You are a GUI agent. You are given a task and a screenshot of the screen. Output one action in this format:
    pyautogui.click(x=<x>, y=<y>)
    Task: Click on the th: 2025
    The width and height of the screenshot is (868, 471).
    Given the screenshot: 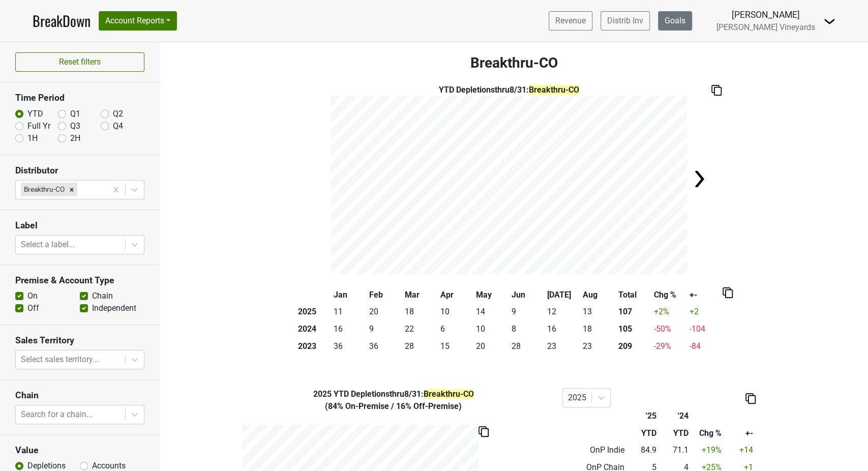 What is the action you would take?
    pyautogui.click(x=313, y=312)
    